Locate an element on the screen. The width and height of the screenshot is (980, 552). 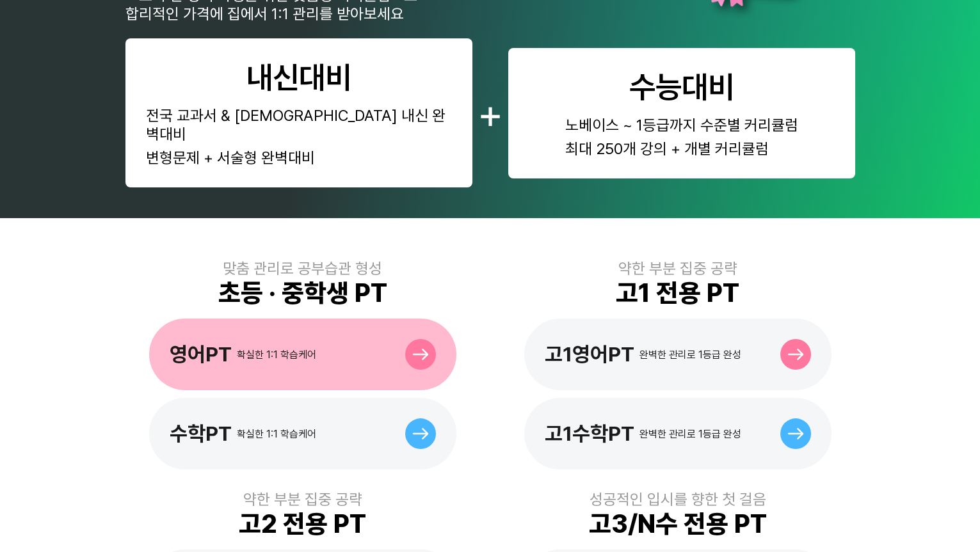
div: 합리적인 가격에 집에서 1:1 관리를 받아보세요 is located at coordinates (271, 14).